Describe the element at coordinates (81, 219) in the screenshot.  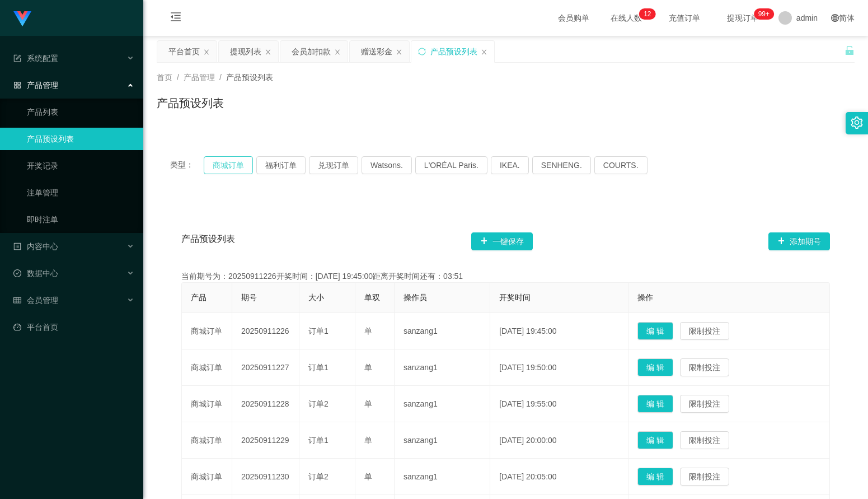
I see `a: 即时注单` at that location.